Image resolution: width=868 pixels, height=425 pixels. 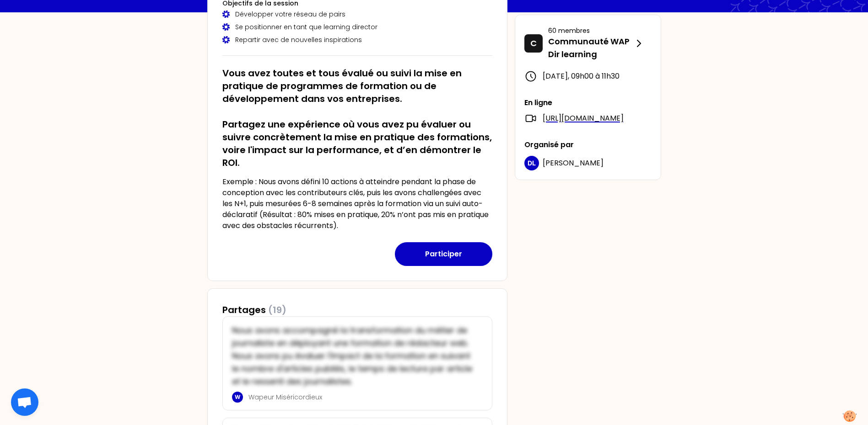 I want to click on p: W, so click(x=237, y=398).